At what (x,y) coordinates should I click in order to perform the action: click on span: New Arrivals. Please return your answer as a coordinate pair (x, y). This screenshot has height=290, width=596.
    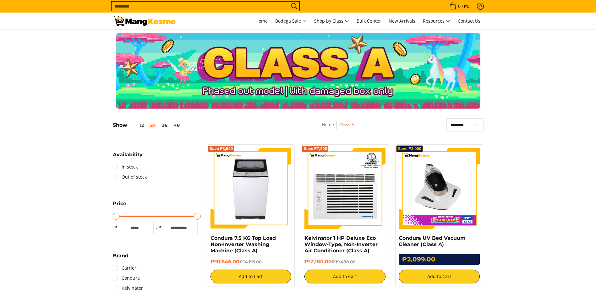
    Looking at the image, I should click on (402, 21).